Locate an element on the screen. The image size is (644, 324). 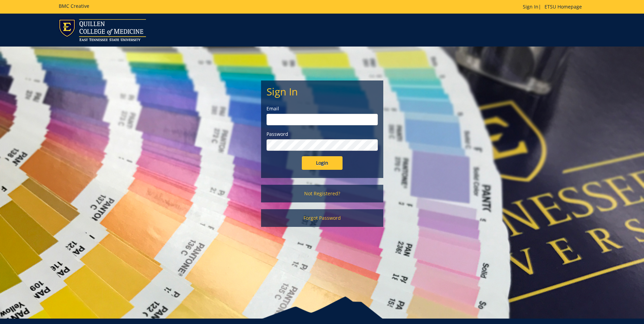
a: Sign In is located at coordinates (531, 7).